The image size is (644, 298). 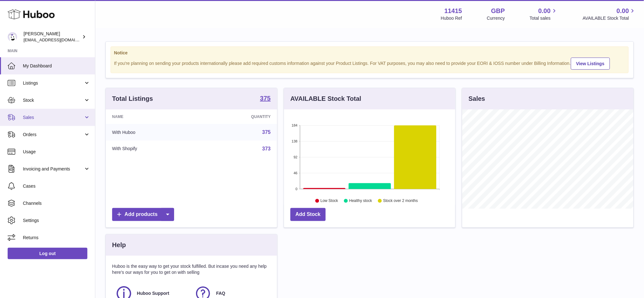 I want to click on td: With Huboo, so click(x=152, y=132).